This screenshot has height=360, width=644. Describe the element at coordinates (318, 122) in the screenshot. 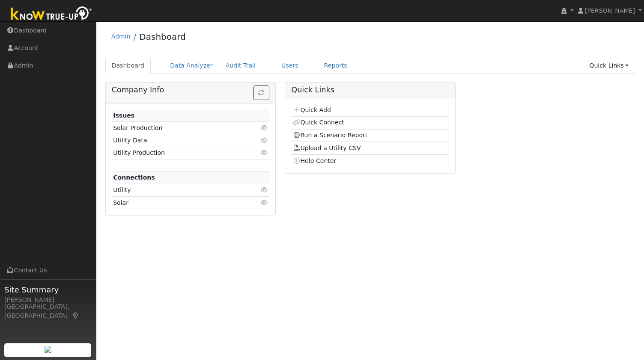

I see `a: Quick Connect` at that location.